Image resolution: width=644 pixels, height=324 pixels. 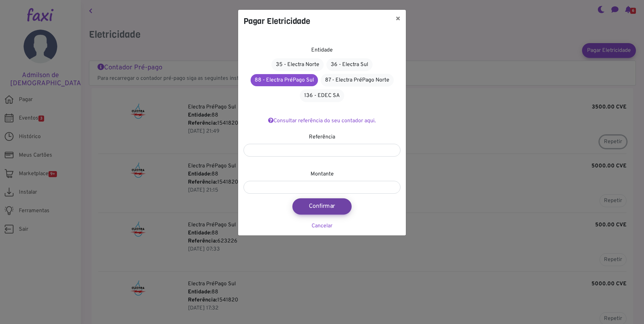 What do you see at coordinates (322, 137) in the screenshot?
I see `label: Referência` at bounding box center [322, 137].